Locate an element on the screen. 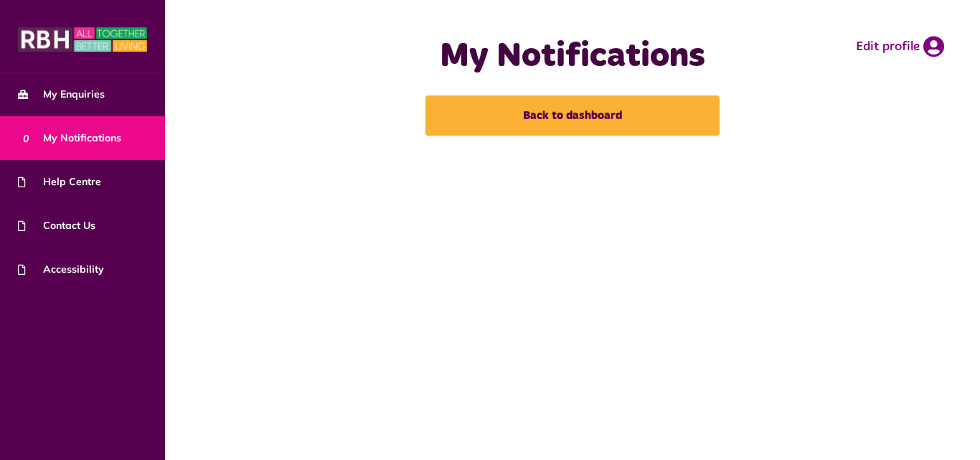 The height and width of the screenshot is (460, 980). h1: My Notifications is located at coordinates (573, 57).